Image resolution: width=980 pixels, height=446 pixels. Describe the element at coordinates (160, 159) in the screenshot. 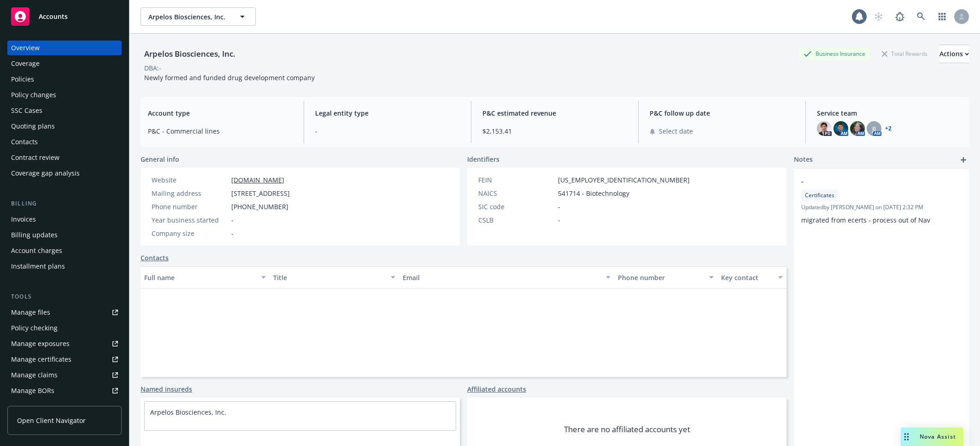

I see `span: General info` at that location.